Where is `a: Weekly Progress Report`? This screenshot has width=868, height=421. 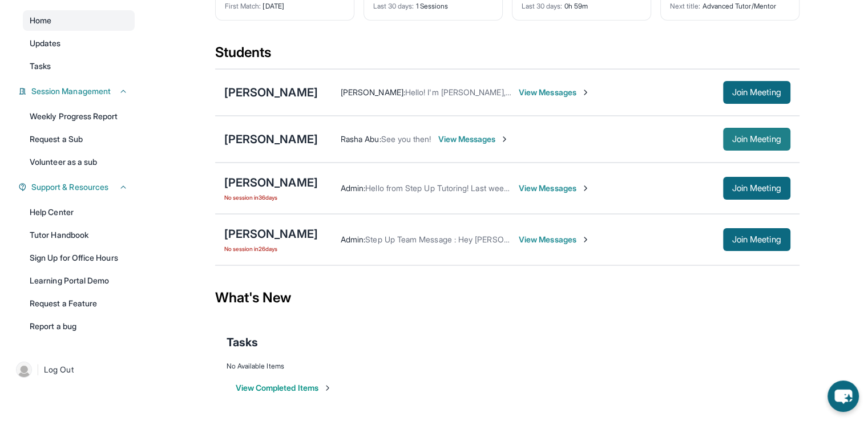 a: Weekly Progress Report is located at coordinates (79, 116).